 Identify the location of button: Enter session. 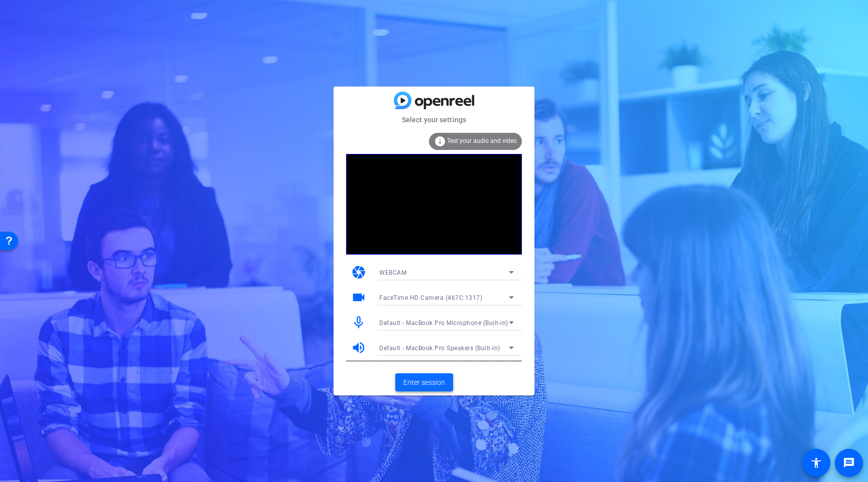
(424, 382).